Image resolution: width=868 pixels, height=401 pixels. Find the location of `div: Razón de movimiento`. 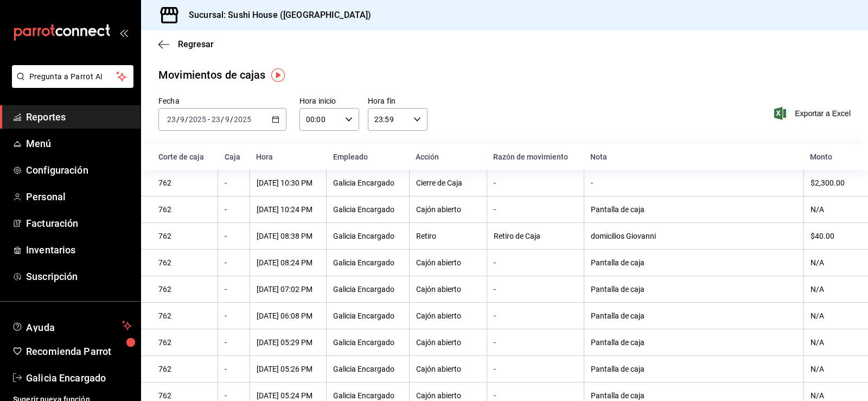

div: Razón de movimiento is located at coordinates (535, 157).